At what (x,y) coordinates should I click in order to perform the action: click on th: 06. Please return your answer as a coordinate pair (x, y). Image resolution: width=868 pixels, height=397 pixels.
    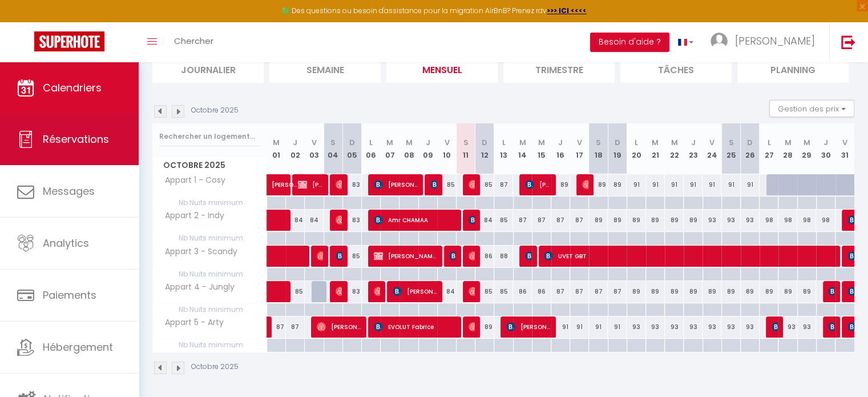
    Looking at the image, I should click on (371, 149).